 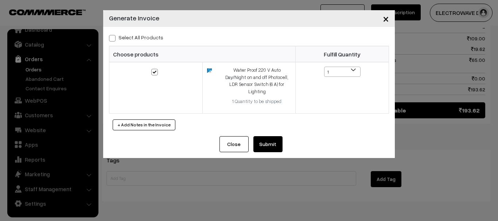 I want to click on div: 1 Quantity to be shipped, so click(x=257, y=102).